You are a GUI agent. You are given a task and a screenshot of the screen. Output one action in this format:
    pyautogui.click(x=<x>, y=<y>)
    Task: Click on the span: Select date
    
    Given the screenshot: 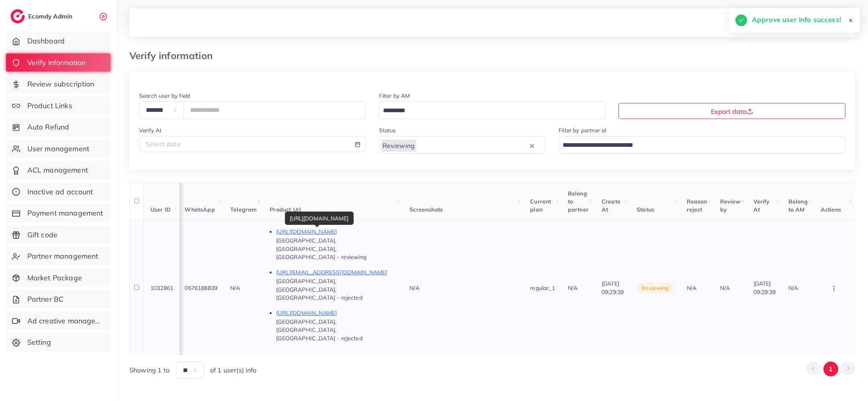 What is the action you would take?
    pyautogui.click(x=163, y=144)
    